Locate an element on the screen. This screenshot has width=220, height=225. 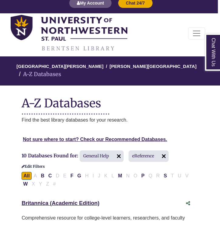
nav: breadcrumb is located at coordinates (108, 71).